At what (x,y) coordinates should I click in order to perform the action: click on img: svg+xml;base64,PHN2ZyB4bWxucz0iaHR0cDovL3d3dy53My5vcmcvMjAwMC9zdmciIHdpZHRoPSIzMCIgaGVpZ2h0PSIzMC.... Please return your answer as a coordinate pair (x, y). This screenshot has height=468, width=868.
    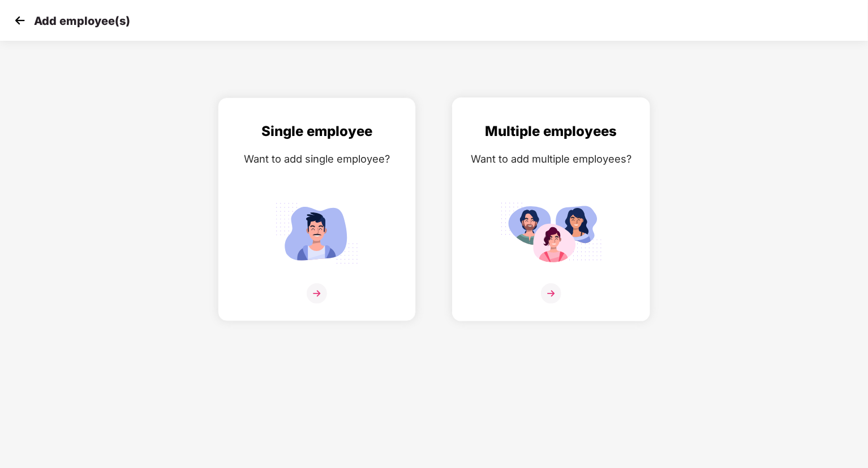
    Looking at the image, I should click on (20, 20).